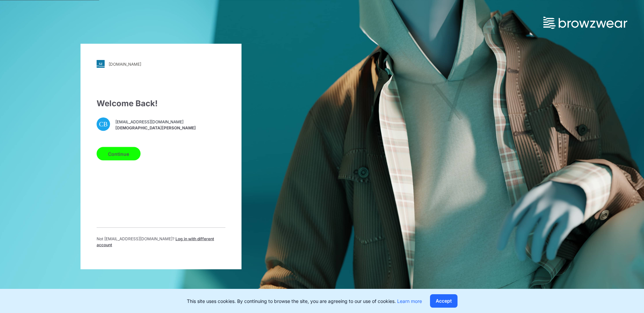 Image resolution: width=644 pixels, height=313 pixels. Describe the element at coordinates (119, 154) in the screenshot. I see `button: Continue` at that location.